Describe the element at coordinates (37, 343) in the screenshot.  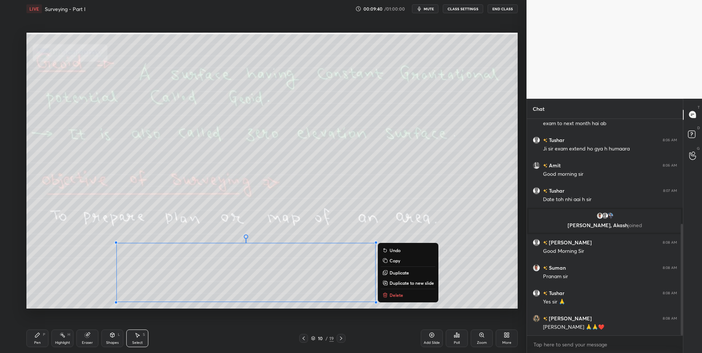
I see `div: Pen` at that location.